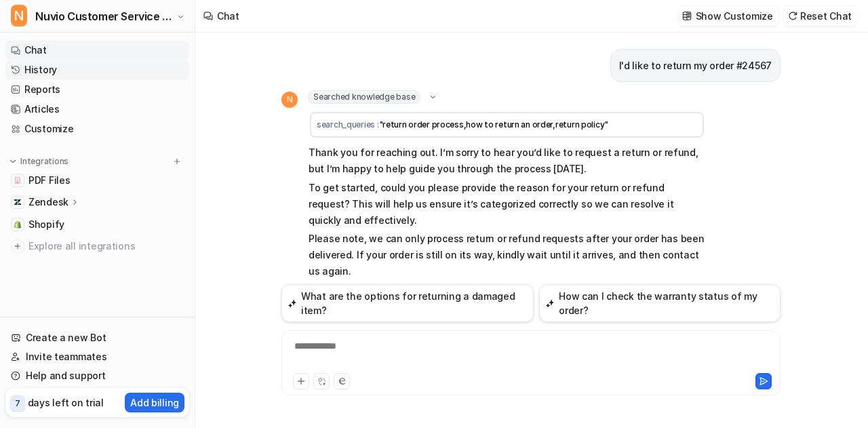  What do you see at coordinates (97, 50) in the screenshot?
I see `a: Chat` at bounding box center [97, 50].